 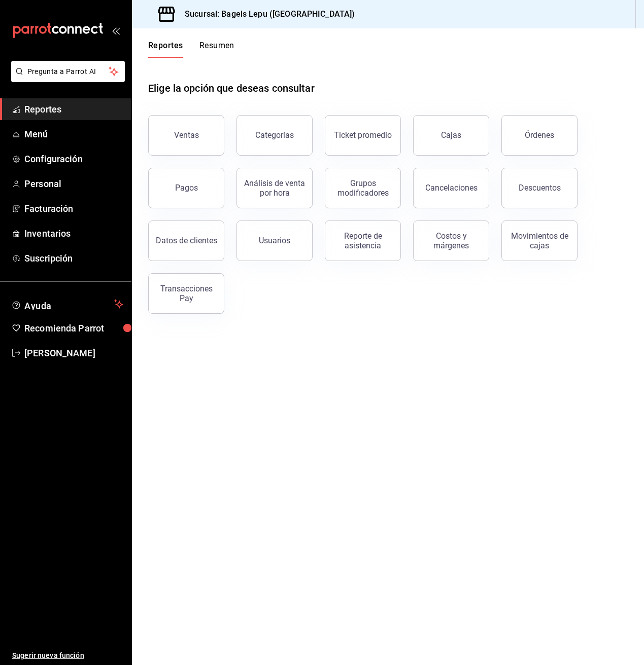 What do you see at coordinates (68, 72) in the screenshot?
I see `button: Pregunta a Parrot AI` at bounding box center [68, 72].